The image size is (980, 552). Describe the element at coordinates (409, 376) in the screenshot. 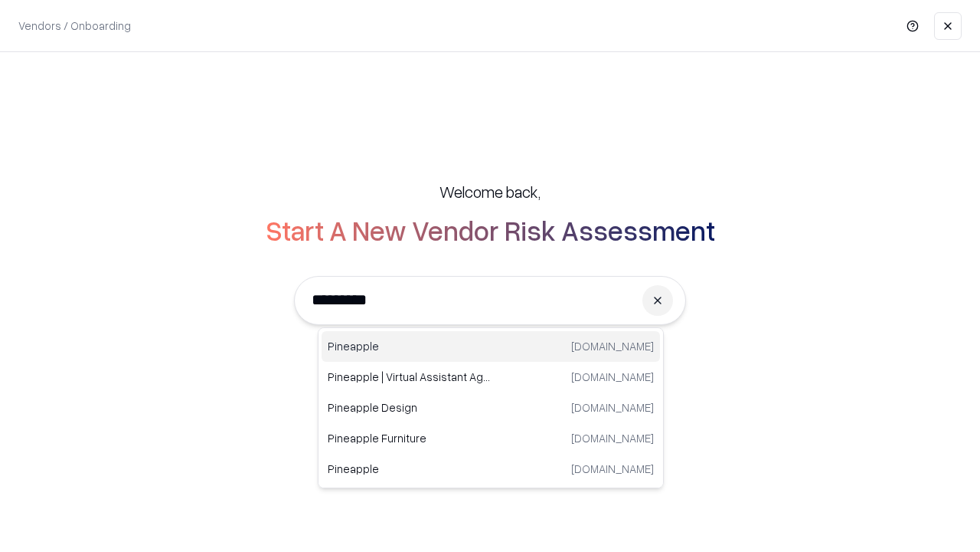

I see `p: Pineapple | Virtual Assistant Agency` at that location.